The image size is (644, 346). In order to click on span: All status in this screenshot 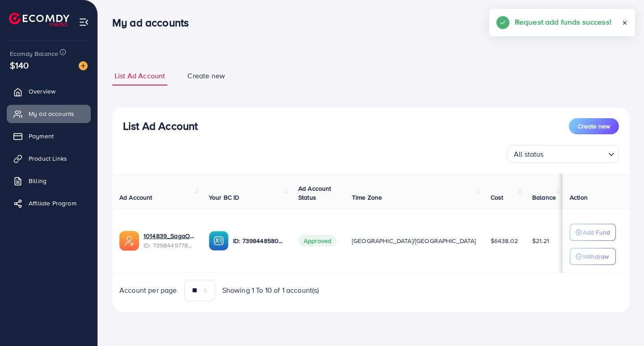, I will do `click(529, 154)`.